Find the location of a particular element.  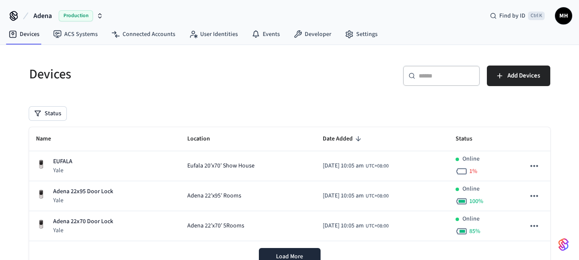

a: Events is located at coordinates (266, 34).